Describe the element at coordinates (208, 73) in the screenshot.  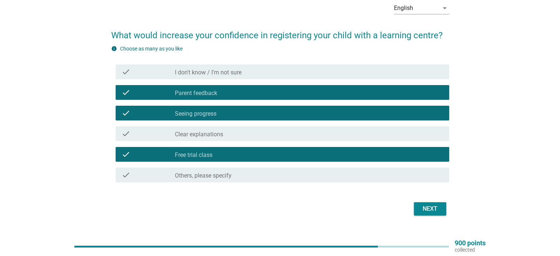
I see `label: I don't know / I'm not sure` at that location.